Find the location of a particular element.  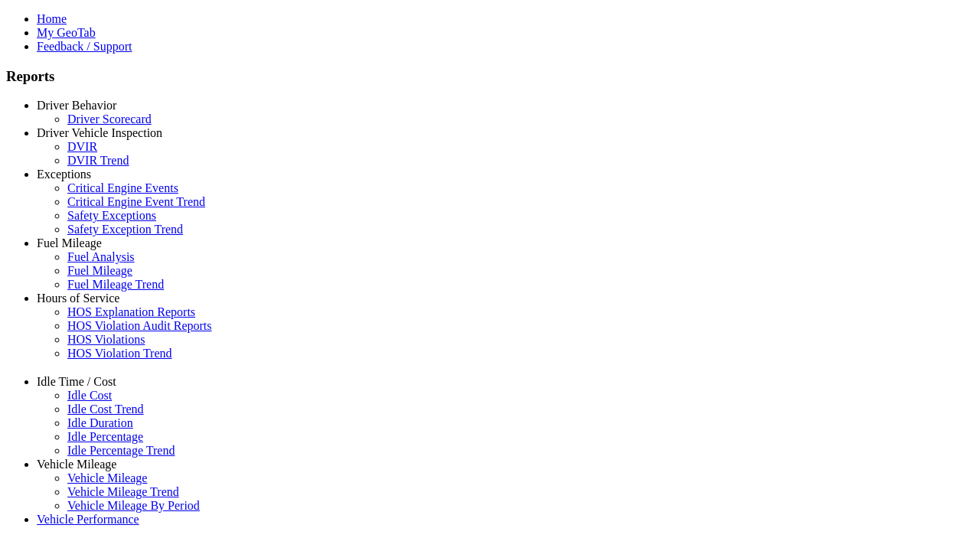

a: HOS Violation Trend is located at coordinates (119, 353).